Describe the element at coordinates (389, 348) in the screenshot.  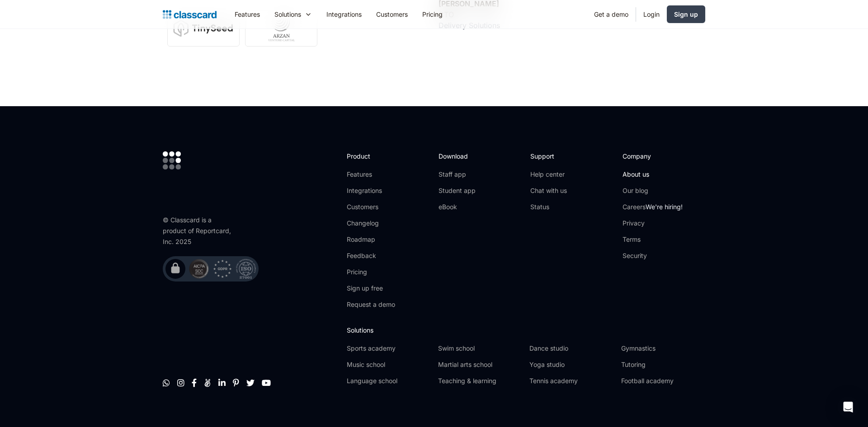
I see `a: Sports academy` at that location.